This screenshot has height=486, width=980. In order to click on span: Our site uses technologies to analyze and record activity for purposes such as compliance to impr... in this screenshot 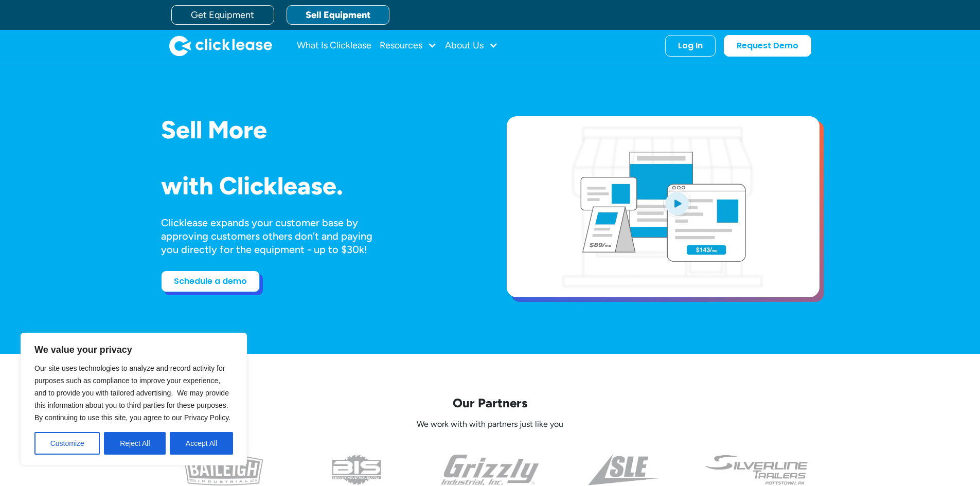, I will do `click(133, 393)`.